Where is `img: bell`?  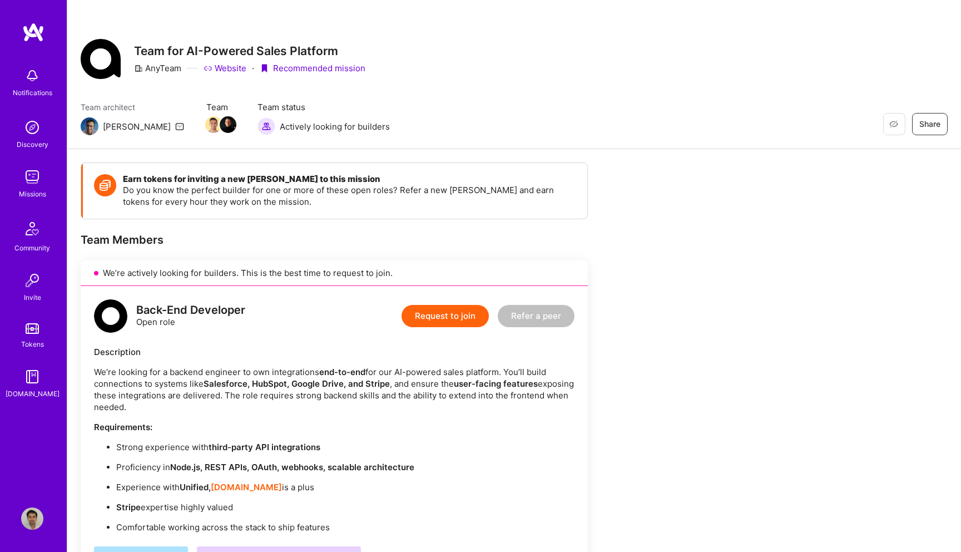
img: bell is located at coordinates (32, 76).